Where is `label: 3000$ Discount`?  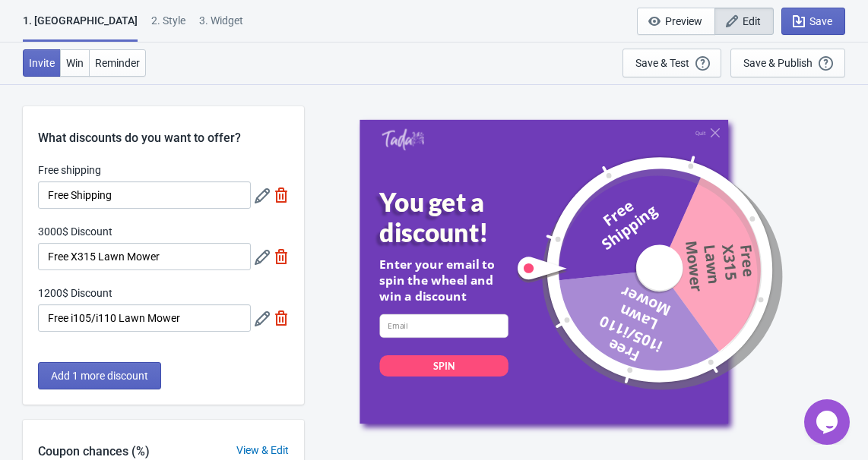
label: 3000$ Discount is located at coordinates (75, 231).